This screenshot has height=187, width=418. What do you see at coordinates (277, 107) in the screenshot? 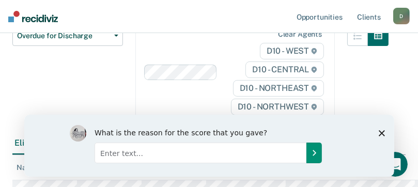
I see `span: D10 - NORTHWEST` at bounding box center [277, 107].